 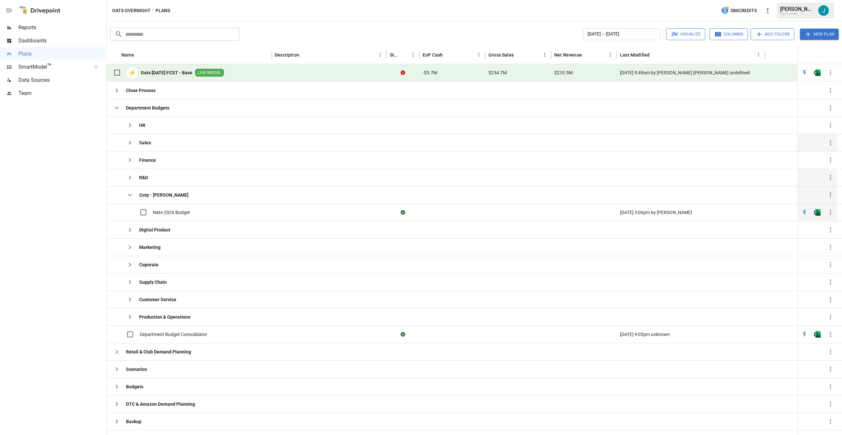 I want to click on button: New Plan, so click(x=820, y=34).